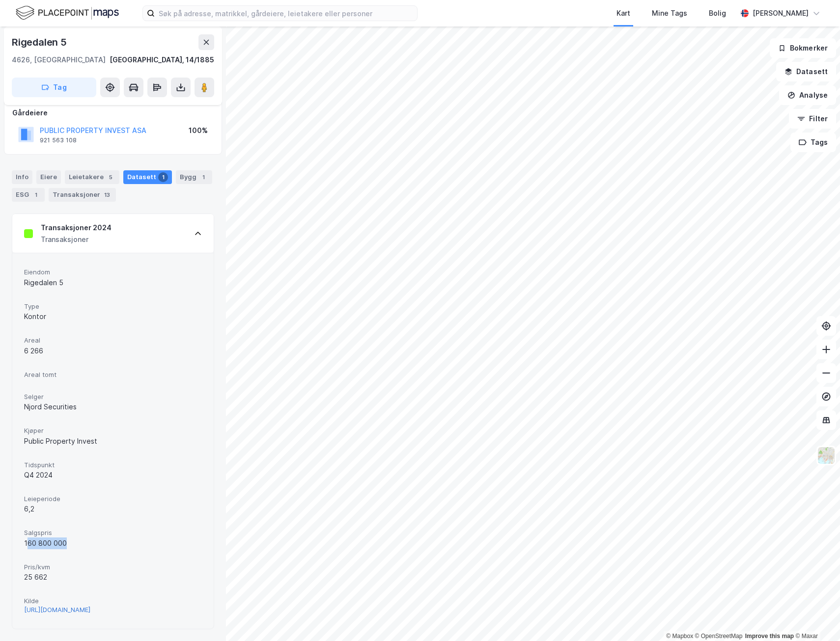 This screenshot has width=840, height=641. Describe the element at coordinates (113, 499) in the screenshot. I see `span: Leieperiode` at that location.